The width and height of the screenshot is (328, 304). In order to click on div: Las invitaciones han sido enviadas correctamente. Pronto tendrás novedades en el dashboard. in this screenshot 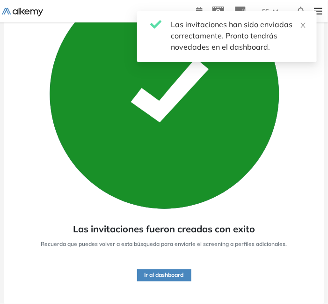, I will do `click(238, 36)`.